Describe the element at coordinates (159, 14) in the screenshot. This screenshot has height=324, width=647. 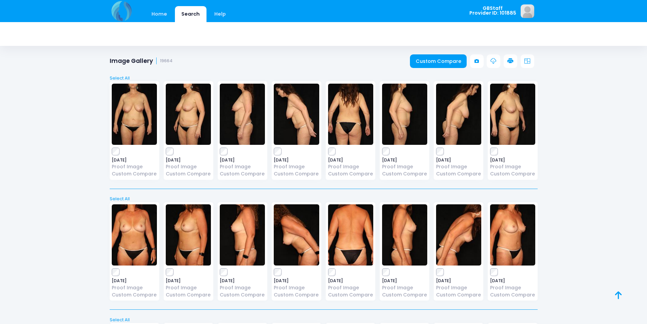
I see `a: Home` at that location.